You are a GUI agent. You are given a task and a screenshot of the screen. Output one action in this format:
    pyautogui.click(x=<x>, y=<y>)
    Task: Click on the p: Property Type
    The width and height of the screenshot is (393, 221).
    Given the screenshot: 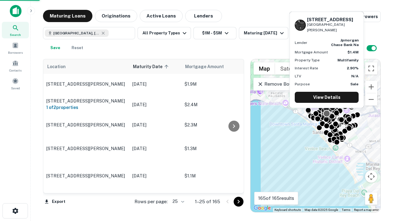 What is the action you would take?
    pyautogui.click(x=307, y=60)
    